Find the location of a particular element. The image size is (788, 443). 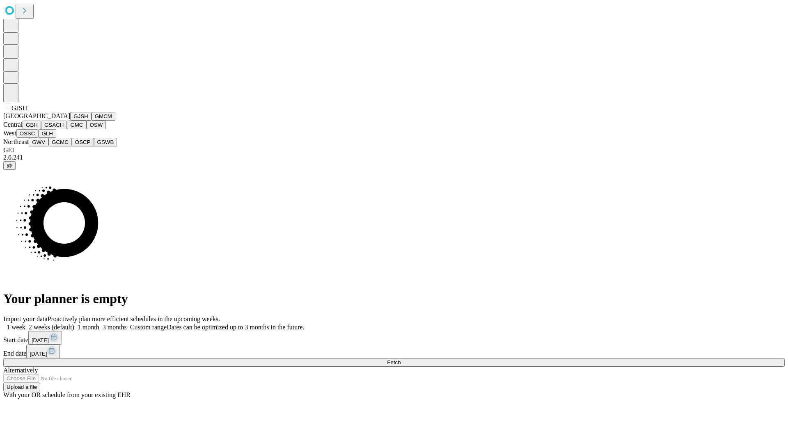

span: Import your data is located at coordinates (25, 319).